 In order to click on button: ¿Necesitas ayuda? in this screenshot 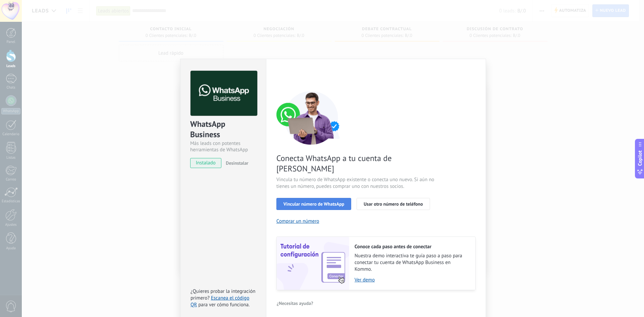, I will do `click(295, 303)`.